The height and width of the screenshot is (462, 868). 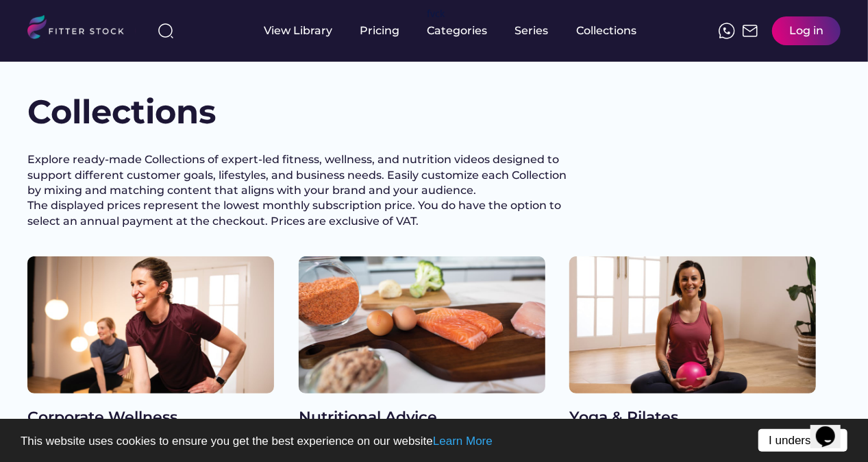 What do you see at coordinates (462, 441) in the screenshot?
I see `a: Learn More` at bounding box center [462, 441].